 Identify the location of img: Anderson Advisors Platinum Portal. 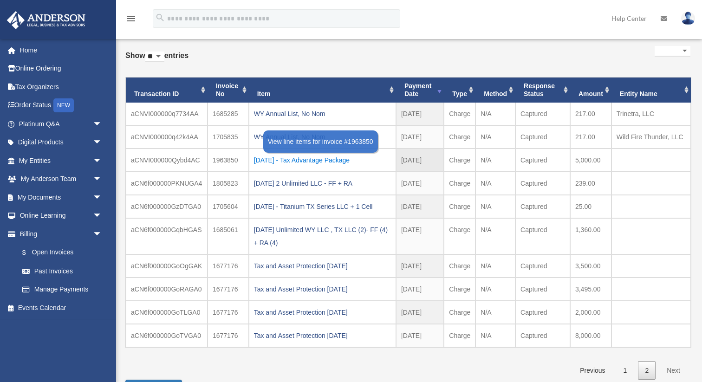
(46, 20).